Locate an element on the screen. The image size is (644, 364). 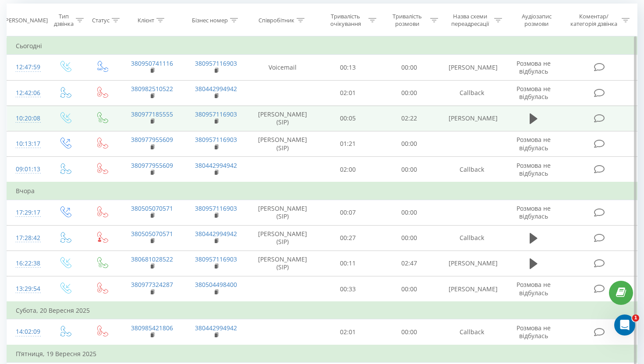
td: Вчора is located at coordinates (322, 191).